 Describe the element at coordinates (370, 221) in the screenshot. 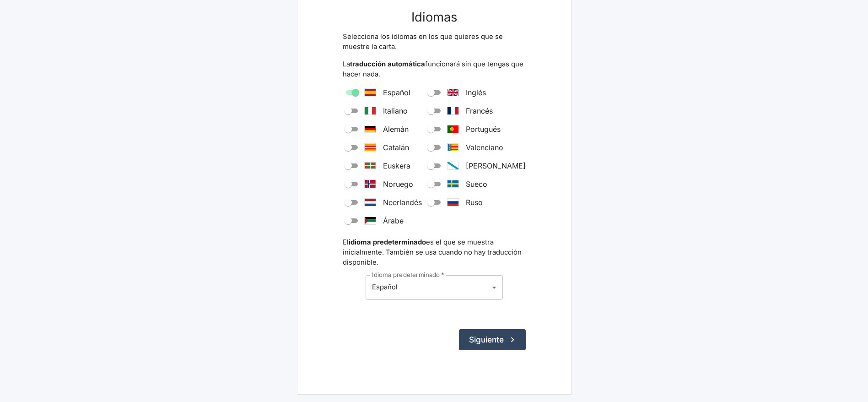

I see `svg: Saudi Arabia` at that location.